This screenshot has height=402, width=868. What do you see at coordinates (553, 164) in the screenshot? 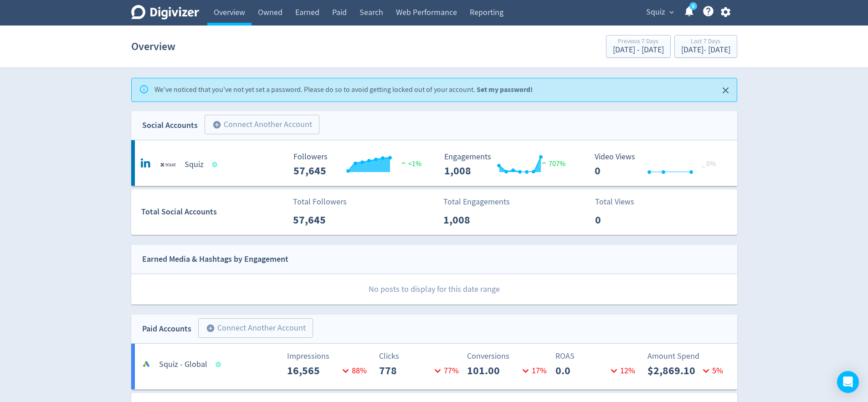
I see `span: 707%` at bounding box center [553, 164].